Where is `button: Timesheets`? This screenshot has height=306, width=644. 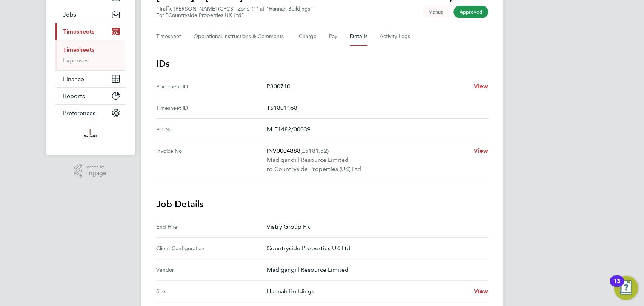
button: Timesheets is located at coordinates (91, 31).